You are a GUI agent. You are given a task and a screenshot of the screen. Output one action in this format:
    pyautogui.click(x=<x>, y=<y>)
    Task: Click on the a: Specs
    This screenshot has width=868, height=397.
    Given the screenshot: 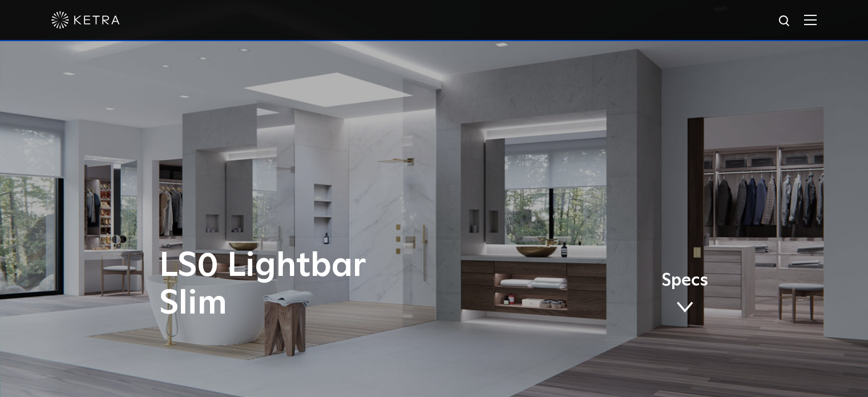 What is the action you would take?
    pyautogui.click(x=685, y=295)
    